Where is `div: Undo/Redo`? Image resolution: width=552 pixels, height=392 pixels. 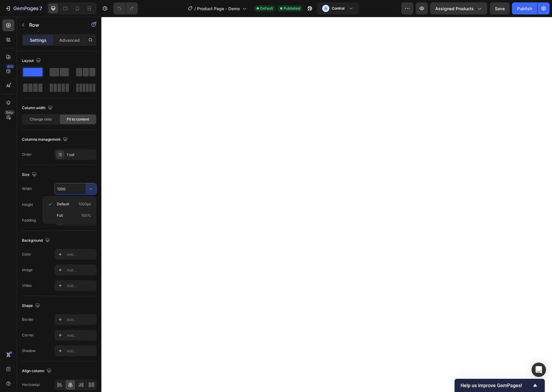 div: Undo/Redo is located at coordinates (125, 8).